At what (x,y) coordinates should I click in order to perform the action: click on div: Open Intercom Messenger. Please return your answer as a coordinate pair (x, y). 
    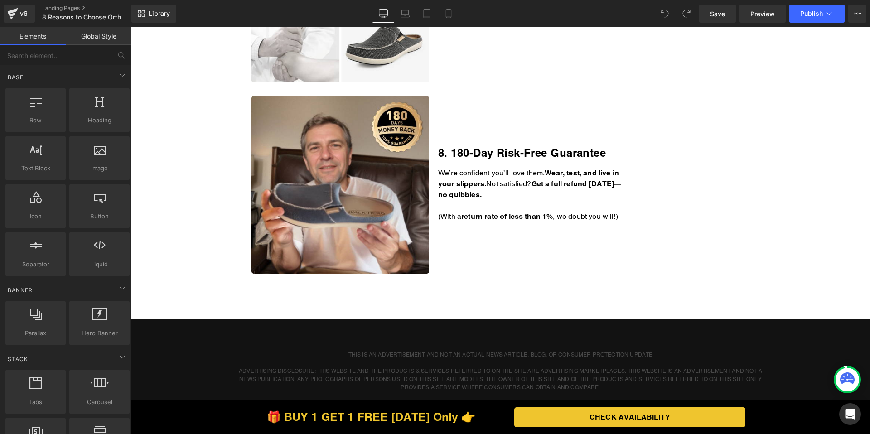
    Looking at the image, I should click on (850, 414).